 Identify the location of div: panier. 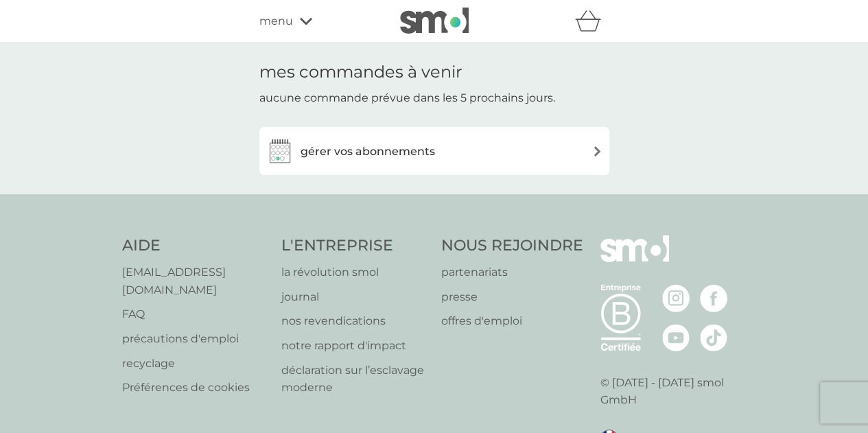
(593, 21).